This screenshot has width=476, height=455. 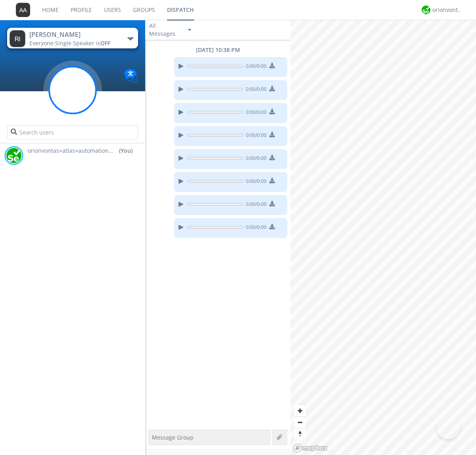 What do you see at coordinates (74, 43) in the screenshot?
I see `div: Everyone ·` at bounding box center [74, 43].